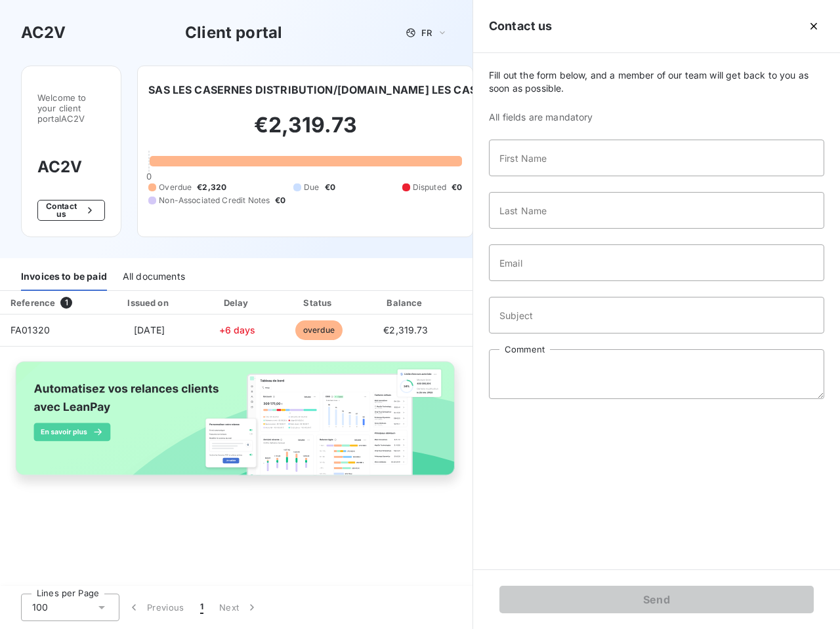 Image resolution: width=840 pixels, height=629 pixels. I want to click on div: All documents, so click(153, 277).